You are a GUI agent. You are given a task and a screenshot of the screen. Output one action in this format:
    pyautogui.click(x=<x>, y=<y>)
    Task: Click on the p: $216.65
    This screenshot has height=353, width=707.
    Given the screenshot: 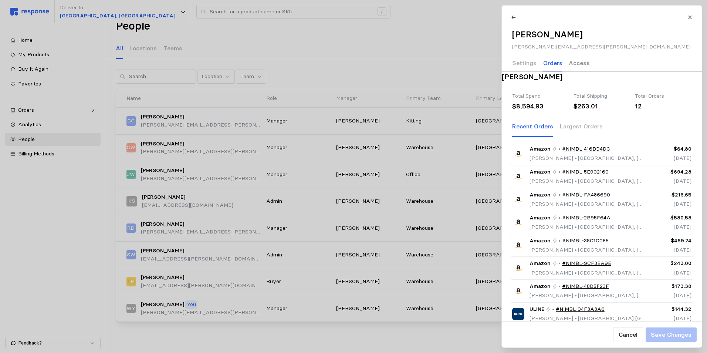 What is the action you would take?
    pyautogui.click(x=670, y=195)
    